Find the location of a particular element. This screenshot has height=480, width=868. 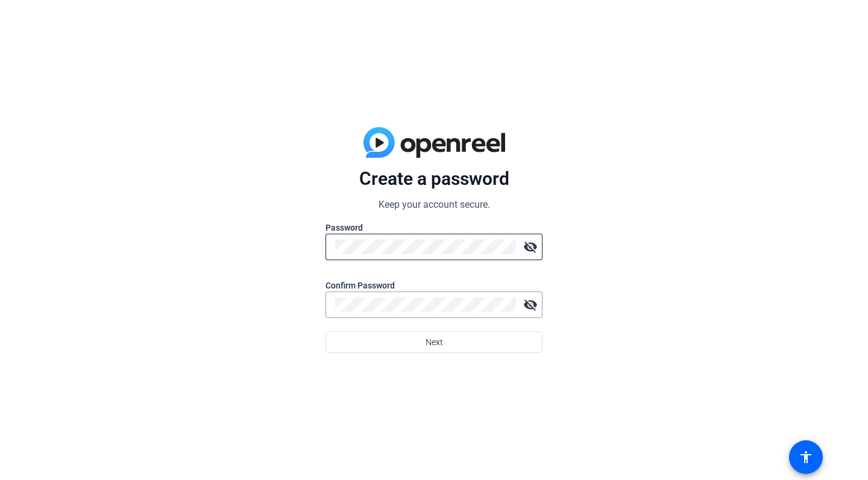

label: Confirm Password is located at coordinates (434, 286).